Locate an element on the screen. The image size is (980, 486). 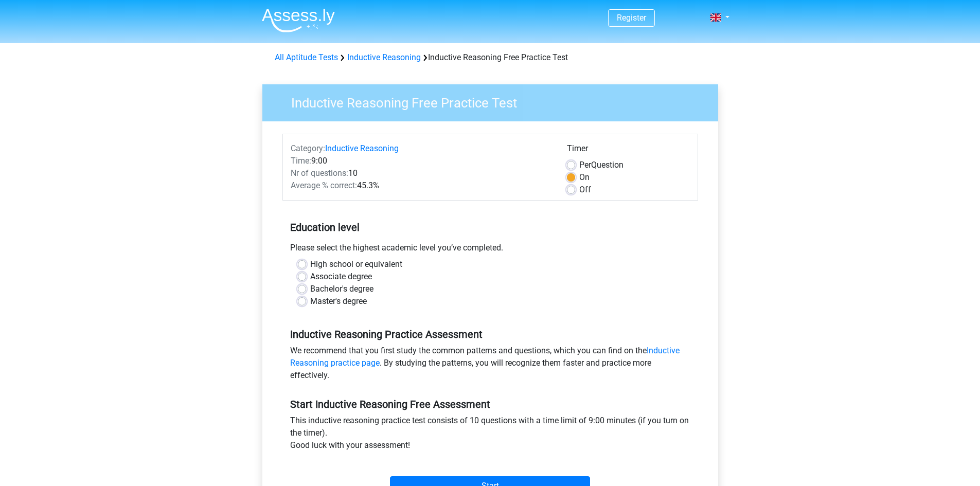
div: 45.3% is located at coordinates (421, 186).